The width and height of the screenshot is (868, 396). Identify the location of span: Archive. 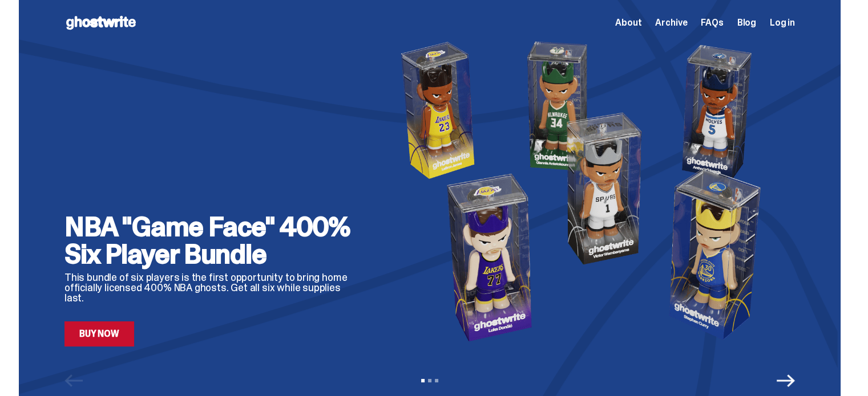
(671, 23).